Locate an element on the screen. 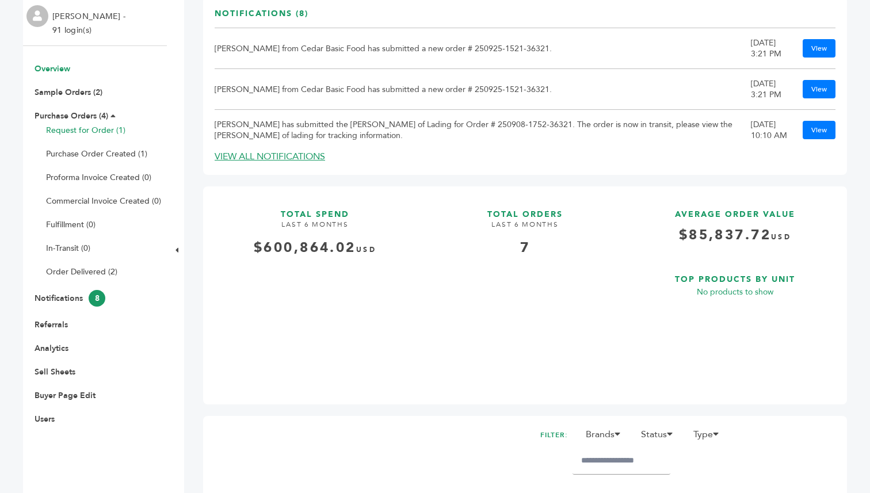 Image resolution: width=870 pixels, height=493 pixels. h4: $85,837.72 is located at coordinates (735, 239).